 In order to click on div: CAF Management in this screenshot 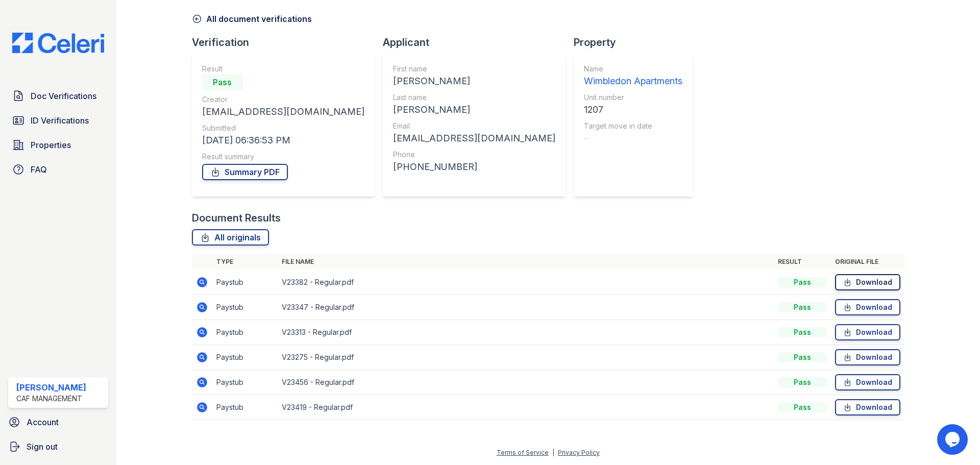, I will do `click(51, 399)`.